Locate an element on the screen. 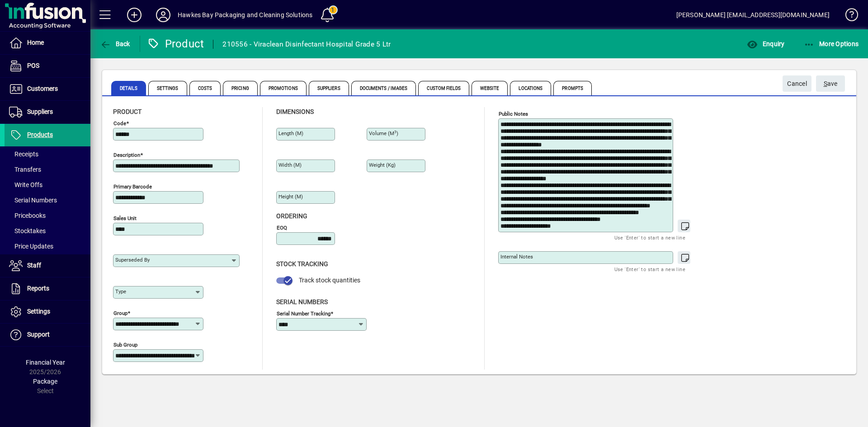 The image size is (868, 427). a: Transfers is located at coordinates (47, 169).